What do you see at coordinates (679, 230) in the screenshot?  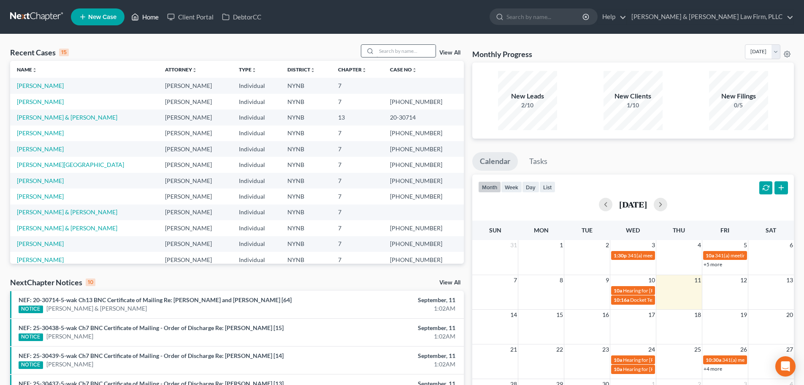 I see `span: Thu` at bounding box center [679, 230].